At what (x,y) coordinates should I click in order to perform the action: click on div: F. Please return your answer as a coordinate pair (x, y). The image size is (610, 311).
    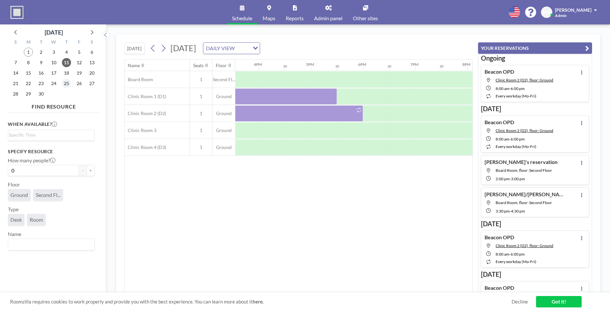
    Looking at the image, I should click on (79, 43).